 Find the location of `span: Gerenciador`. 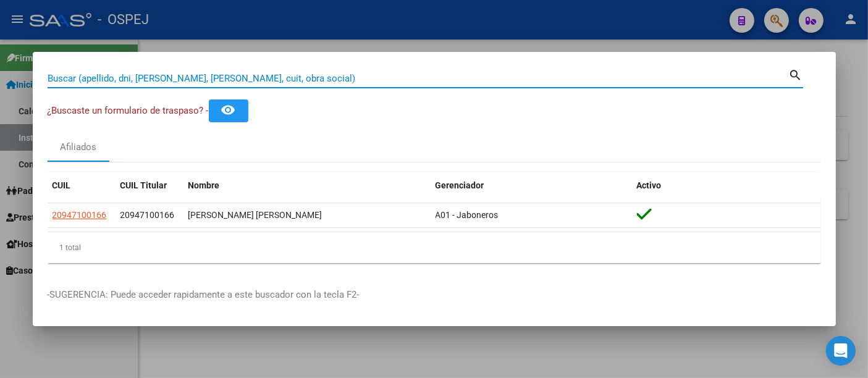

span: Gerenciador is located at coordinates (460, 185).